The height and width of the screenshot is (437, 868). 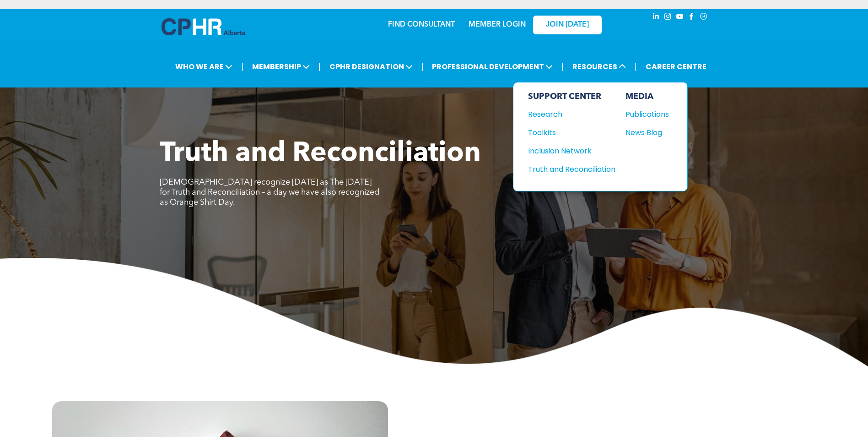 I want to click on div: Publications, so click(x=645, y=114).